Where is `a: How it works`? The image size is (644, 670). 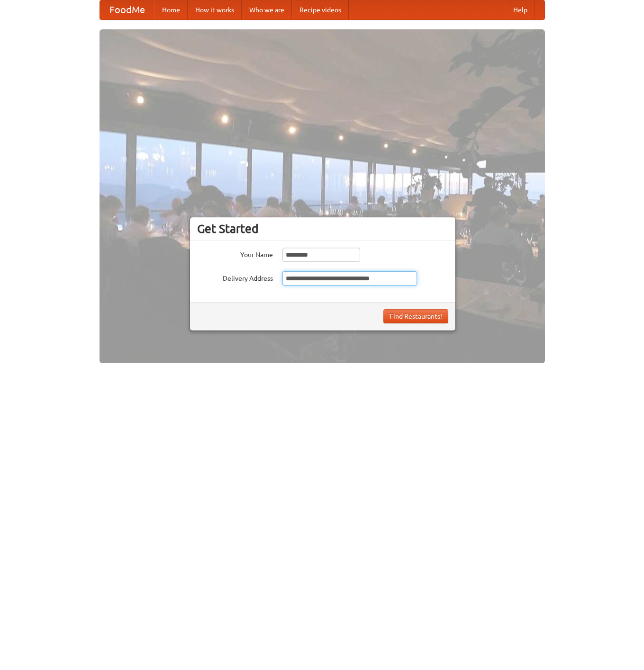
a: How it works is located at coordinates (215, 10).